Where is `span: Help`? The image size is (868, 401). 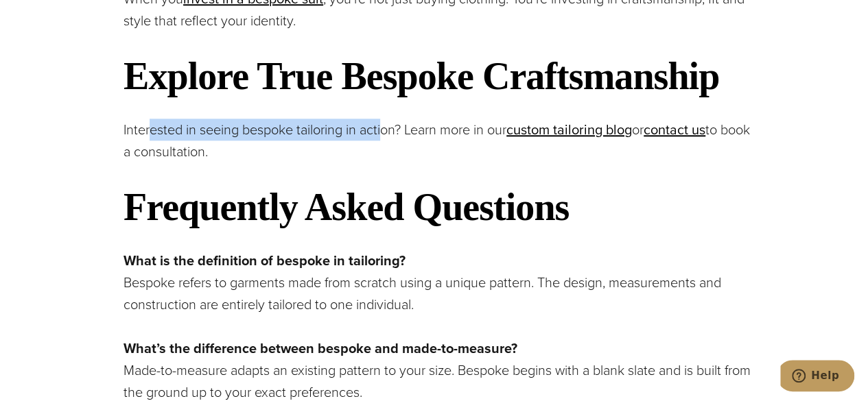
span: Help is located at coordinates (44, 16).